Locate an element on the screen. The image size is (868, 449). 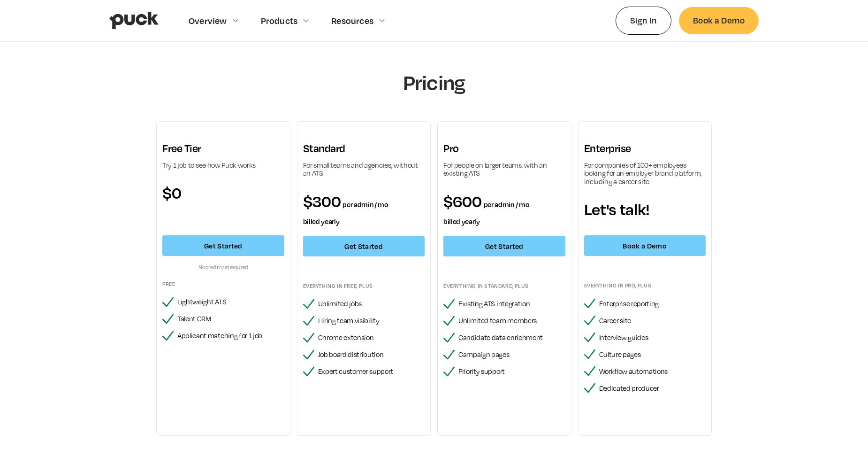
div: Interview guides is located at coordinates (652, 338).